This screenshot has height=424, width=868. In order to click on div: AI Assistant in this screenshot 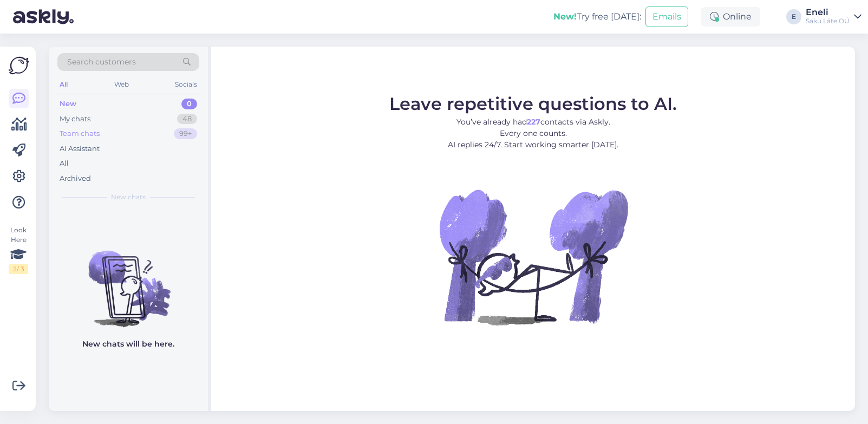, I will do `click(79, 149)`.